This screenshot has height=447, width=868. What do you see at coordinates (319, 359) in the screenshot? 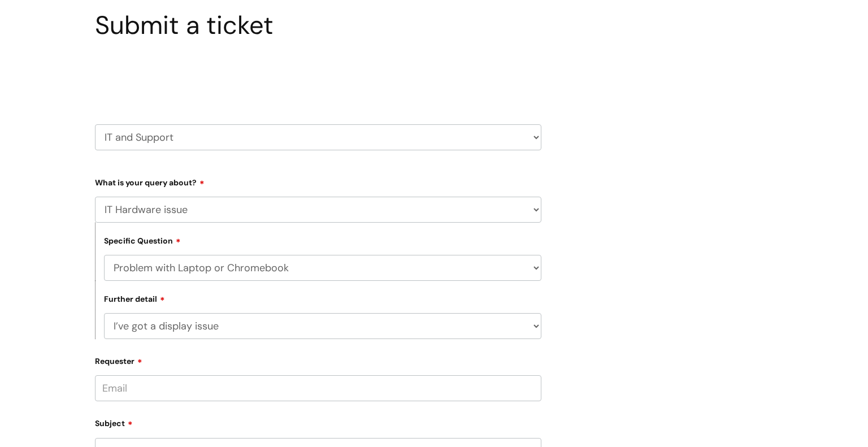
I see `label: Requester` at bounding box center [319, 359].